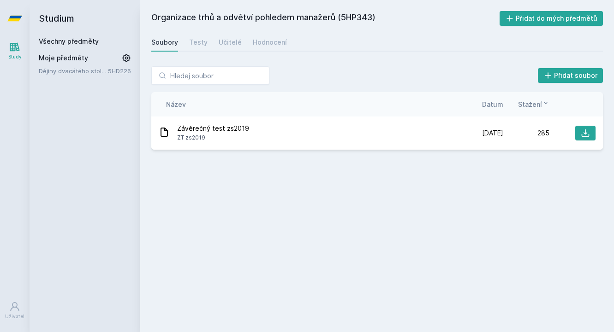  What do you see at coordinates (213, 129) in the screenshot?
I see `span: Závěrečný test zs2019` at bounding box center [213, 129].